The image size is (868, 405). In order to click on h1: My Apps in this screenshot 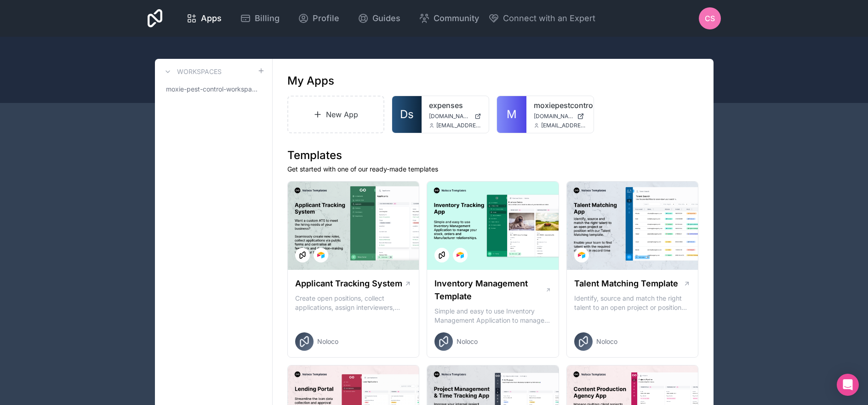, I will do `click(311, 81)`.